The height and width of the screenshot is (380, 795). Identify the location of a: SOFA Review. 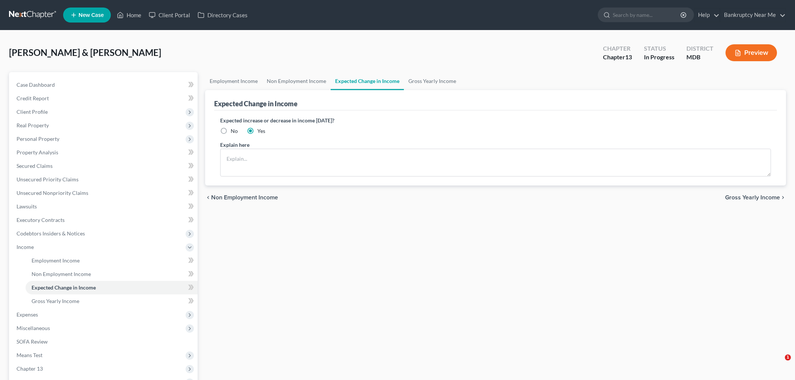
(104, 342).